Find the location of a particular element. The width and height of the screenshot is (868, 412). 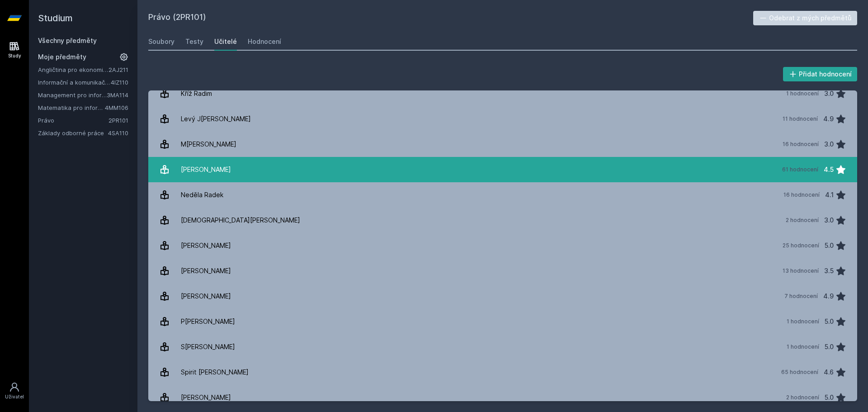

a: Základy odborné práce is located at coordinates (73, 133).